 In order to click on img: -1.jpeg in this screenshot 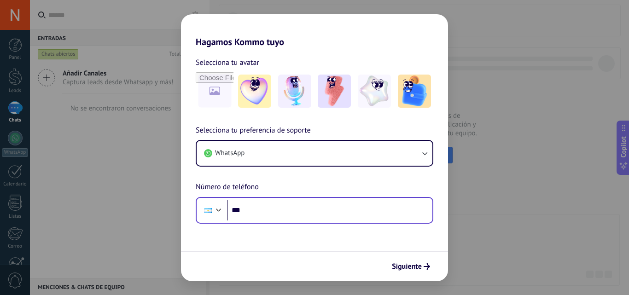, I will do `click(255, 91)`.